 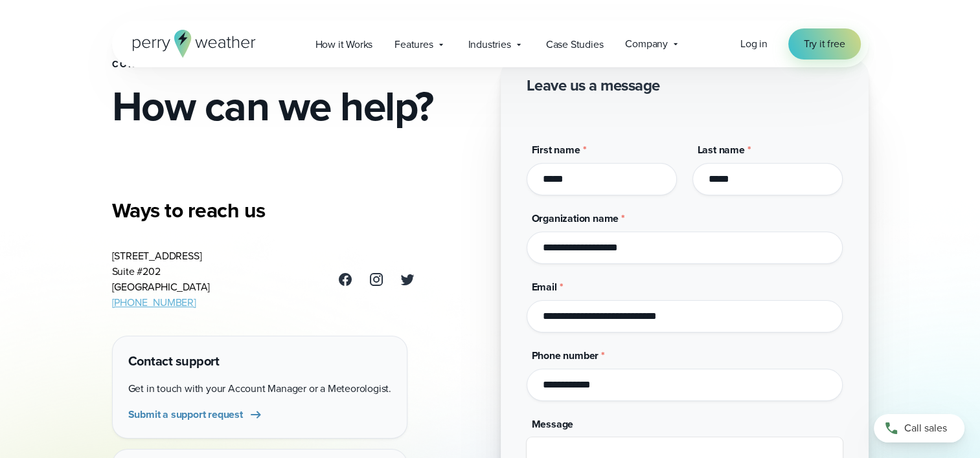 What do you see at coordinates (754, 44) in the screenshot?
I see `a: Log in` at bounding box center [754, 44].